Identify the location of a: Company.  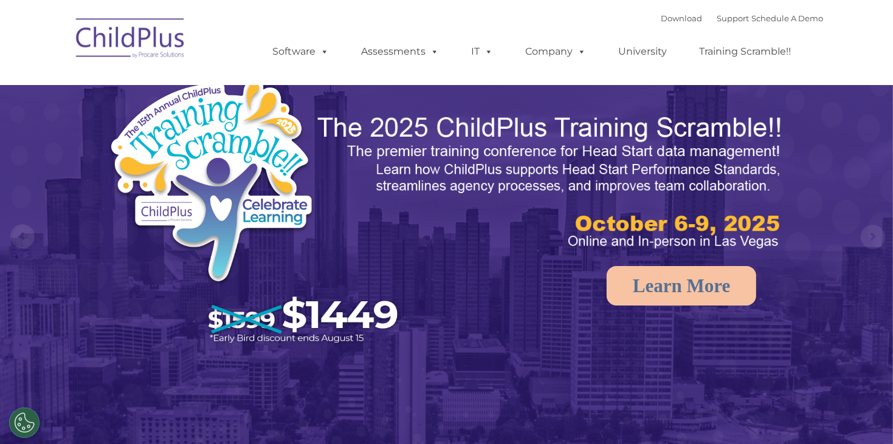
(556, 52).